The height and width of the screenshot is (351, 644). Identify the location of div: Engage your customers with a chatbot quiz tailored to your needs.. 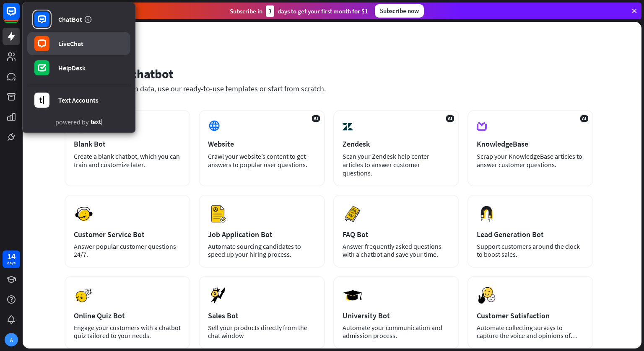
(127, 332).